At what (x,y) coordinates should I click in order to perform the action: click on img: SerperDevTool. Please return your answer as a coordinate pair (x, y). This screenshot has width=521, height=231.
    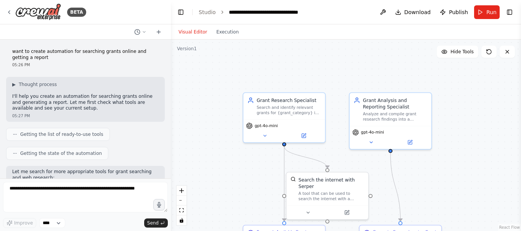
    Looking at the image, I should click on (293, 180).